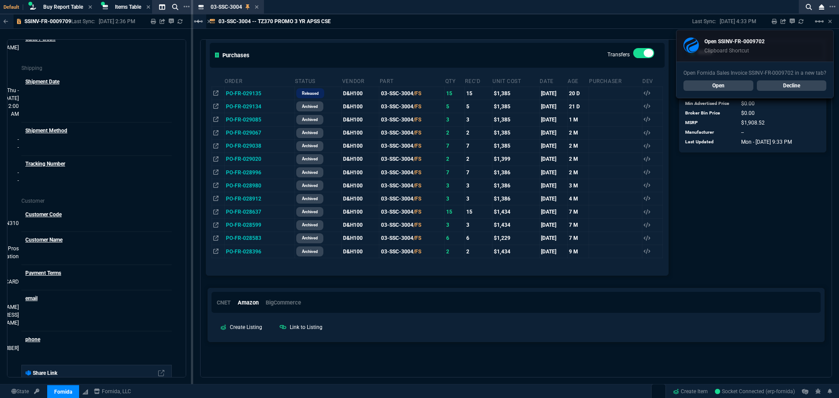  I want to click on span: PO-FR-029020, so click(243, 159).